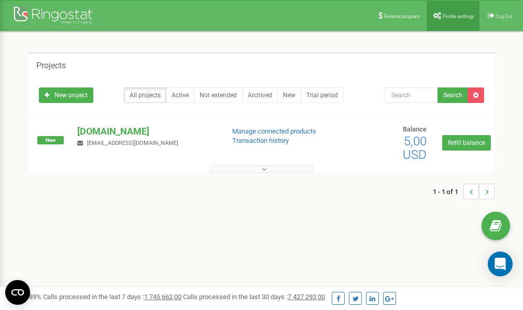 The width and height of the screenshot is (523, 310). What do you see at coordinates (180, 95) in the screenshot?
I see `a: Active` at bounding box center [180, 95].